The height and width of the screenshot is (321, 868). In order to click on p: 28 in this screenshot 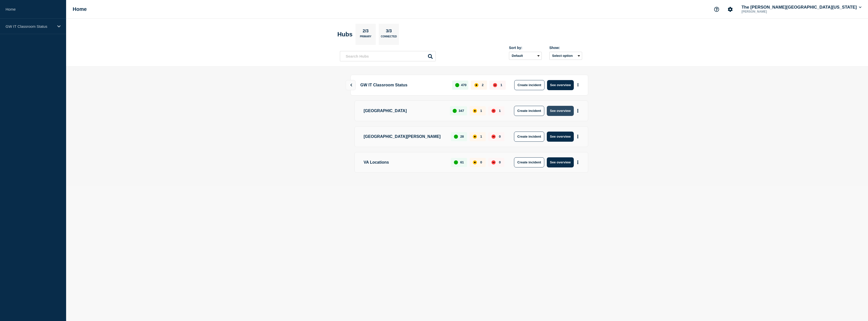, I will do `click(462, 136)`.